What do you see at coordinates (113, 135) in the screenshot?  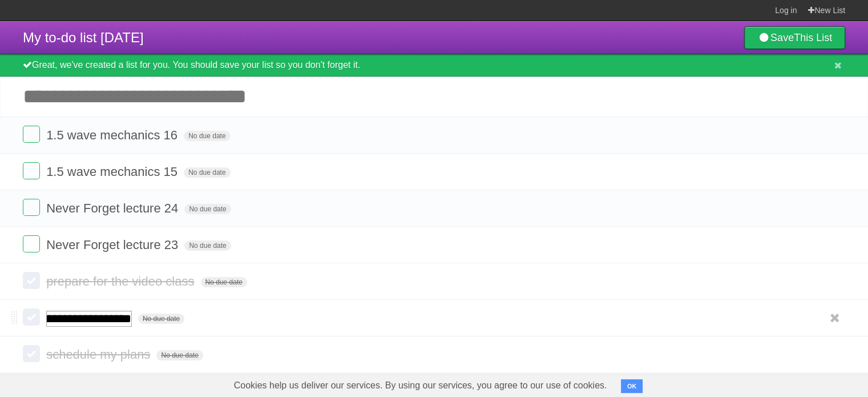 I see `span: 1.5 wave mechanics 16` at bounding box center [113, 135].